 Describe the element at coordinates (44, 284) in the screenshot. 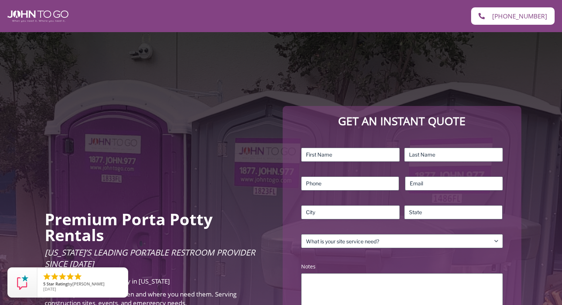

I see `span: 5` at that location.